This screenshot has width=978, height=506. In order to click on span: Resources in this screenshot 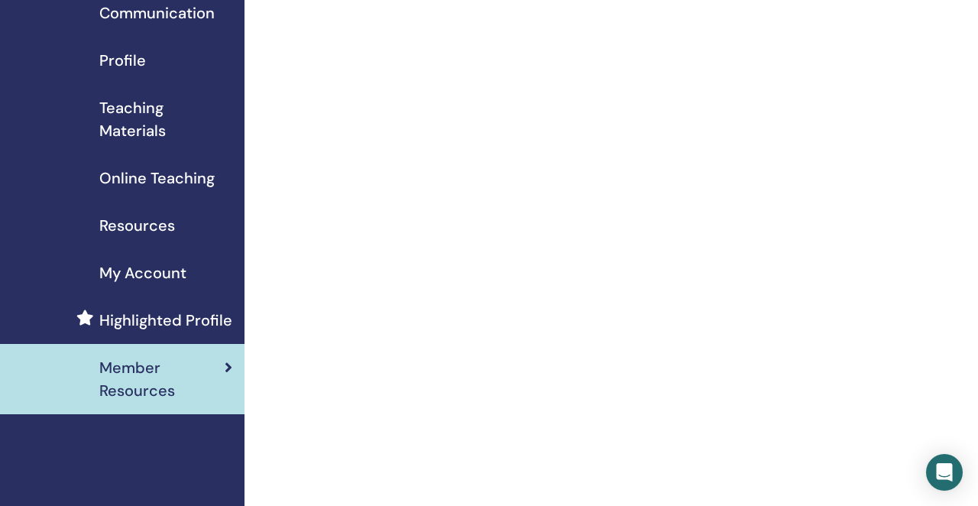, I will do `click(137, 225)`.